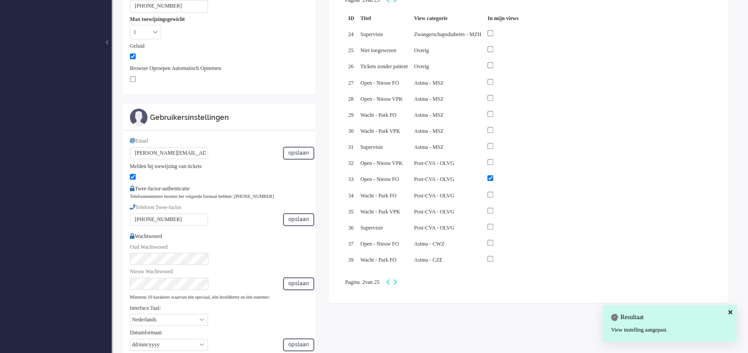 This screenshot has height=353, width=748. Describe the element at coordinates (200, 297) in the screenshot. I see `small: Minstens 10 karakters waarvan één speciaal, één hoofdletter en één nummer:` at that location.